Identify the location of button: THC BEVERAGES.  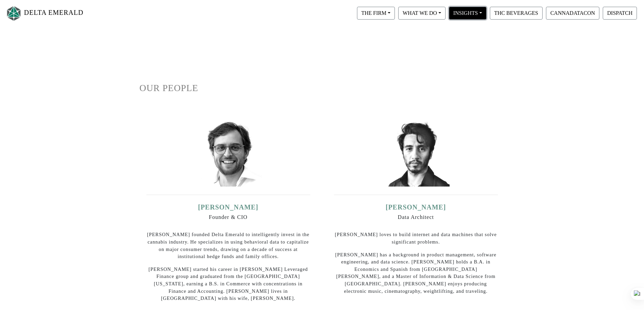
(516, 13).